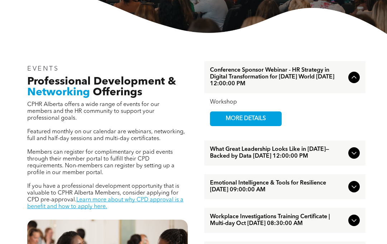 The width and height of the screenshot is (387, 244). Describe the element at coordinates (246, 119) in the screenshot. I see `span: MORE DETAILS` at that location.